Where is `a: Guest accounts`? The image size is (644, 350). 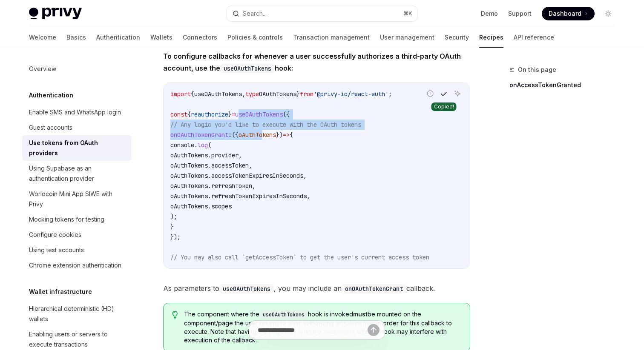 a: Guest accounts is located at coordinates (77, 128).